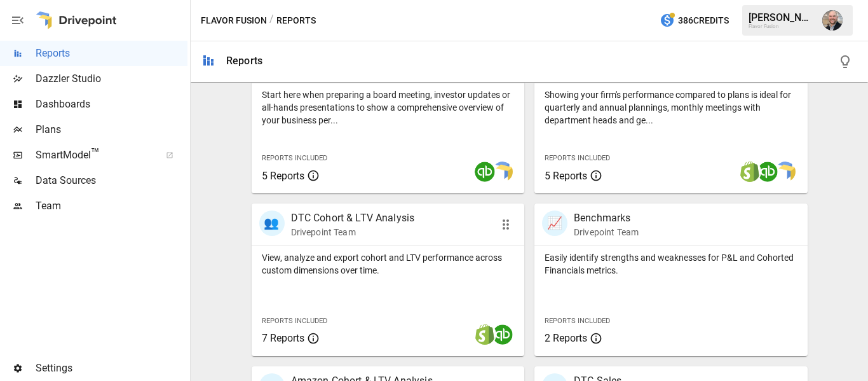 Image resolution: width=868 pixels, height=381 pixels. Describe the element at coordinates (111, 181) in the screenshot. I see `span: Data Sources` at that location.